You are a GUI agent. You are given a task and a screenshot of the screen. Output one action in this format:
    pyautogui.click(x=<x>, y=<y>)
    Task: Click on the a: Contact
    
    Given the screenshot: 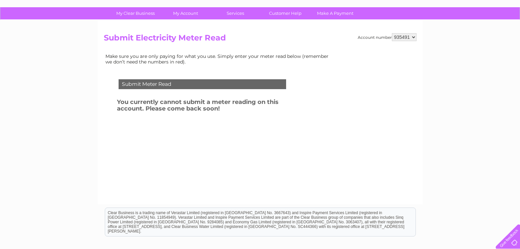 What is the action you would take?
    pyautogui.click(x=484, y=30)
    